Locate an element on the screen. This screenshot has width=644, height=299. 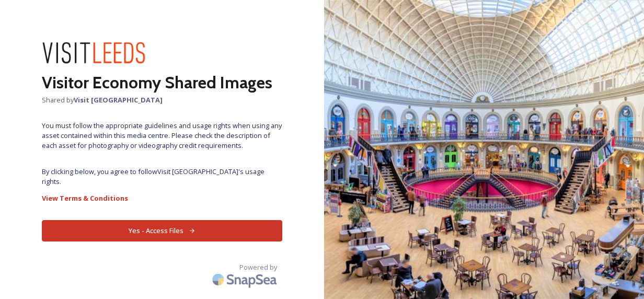
span: Shared by is located at coordinates (162, 100).